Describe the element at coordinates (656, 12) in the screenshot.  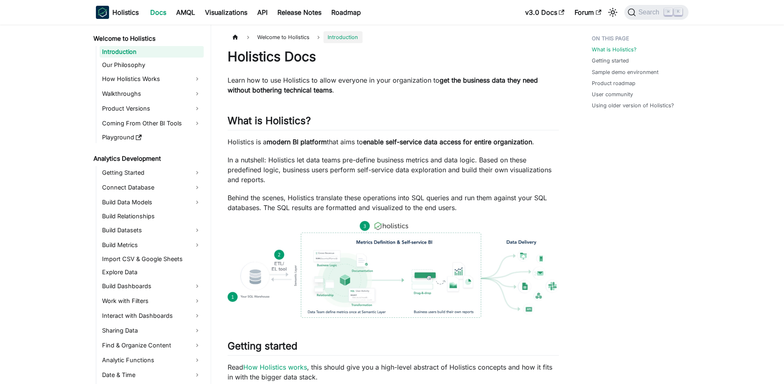
I see `button: Search (Command+K)` at that location.